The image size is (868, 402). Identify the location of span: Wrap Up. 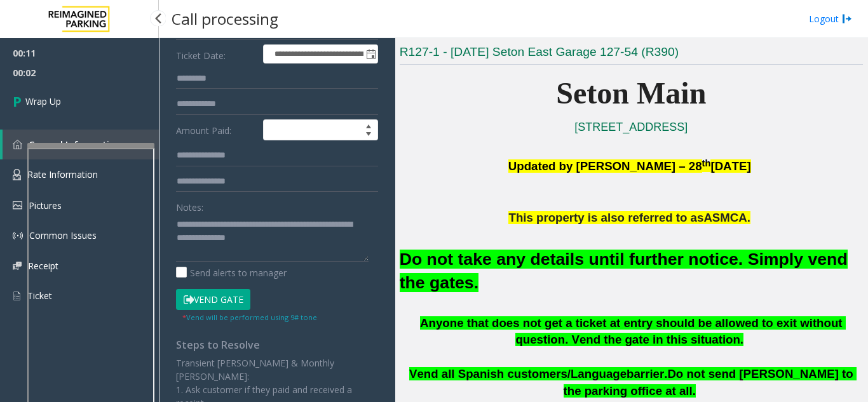
(43, 101).